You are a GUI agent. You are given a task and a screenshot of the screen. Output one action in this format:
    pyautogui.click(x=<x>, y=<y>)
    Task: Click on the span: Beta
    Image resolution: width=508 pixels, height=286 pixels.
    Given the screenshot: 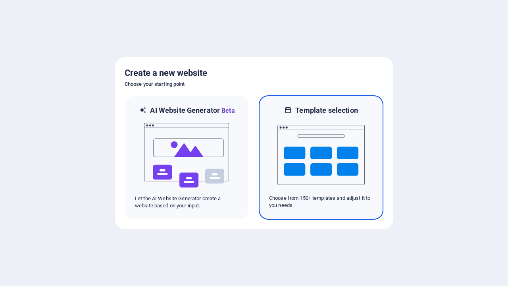 What is the action you would take?
    pyautogui.click(x=228, y=110)
    